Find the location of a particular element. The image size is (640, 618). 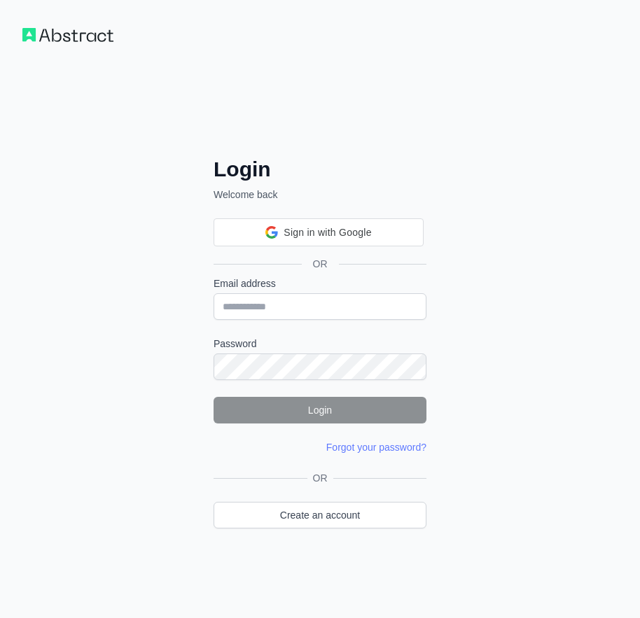

label: Email address is located at coordinates (320, 284).